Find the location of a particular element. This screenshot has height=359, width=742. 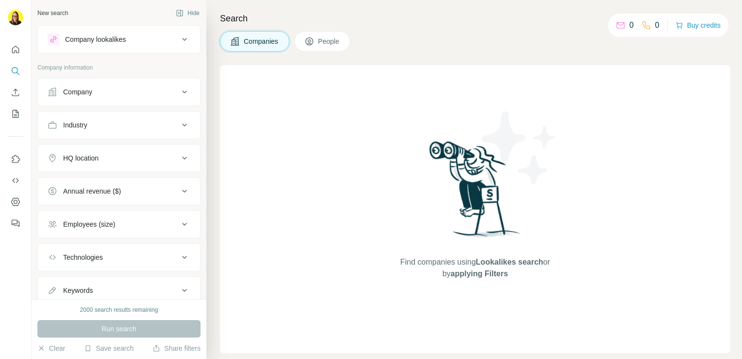

button: Annual revenue ($) is located at coordinates (119, 191).